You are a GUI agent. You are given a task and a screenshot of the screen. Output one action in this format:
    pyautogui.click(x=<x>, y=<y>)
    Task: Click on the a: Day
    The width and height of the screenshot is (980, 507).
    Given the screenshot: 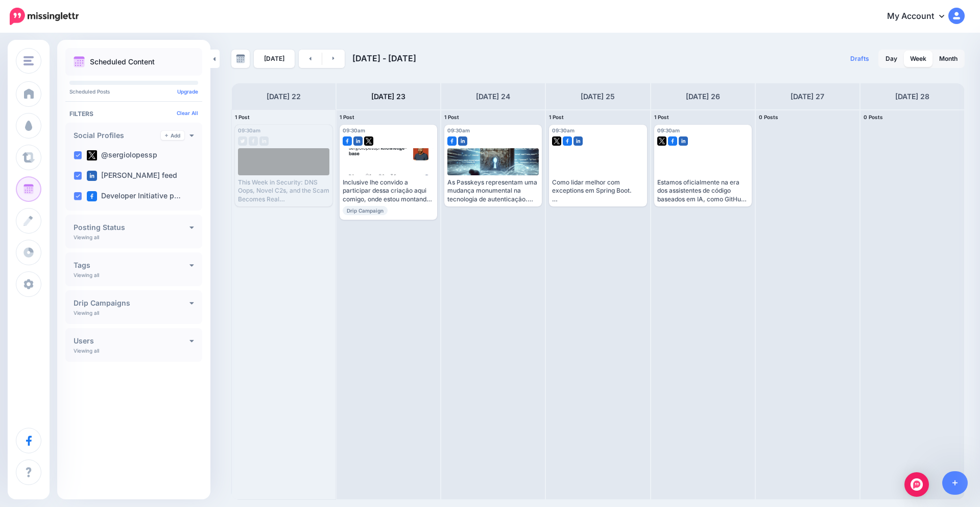 What is the action you would take?
    pyautogui.click(x=891, y=59)
    